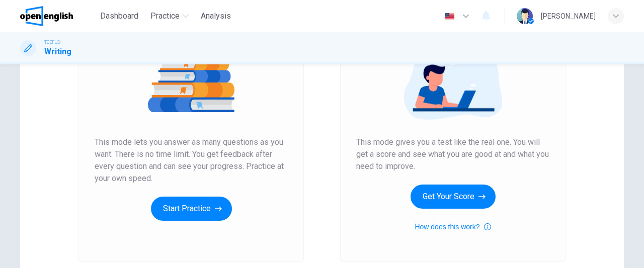 Image resolution: width=644 pixels, height=268 pixels. I want to click on img: en, so click(449, 17).